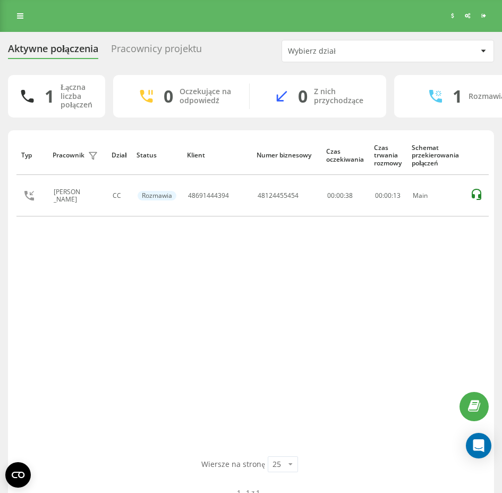 The width and height of the screenshot is (502, 493). I want to click on div: Łączna liczba połączeń, so click(77, 96).